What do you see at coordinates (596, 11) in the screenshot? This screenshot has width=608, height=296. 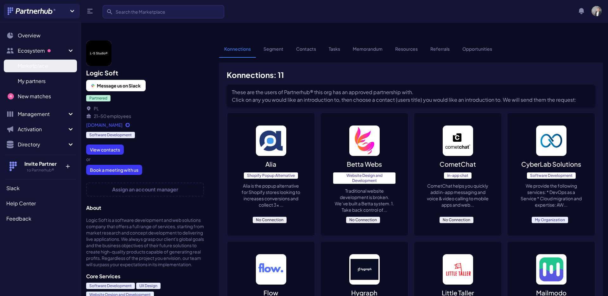 I see `img: user photo` at bounding box center [596, 11].